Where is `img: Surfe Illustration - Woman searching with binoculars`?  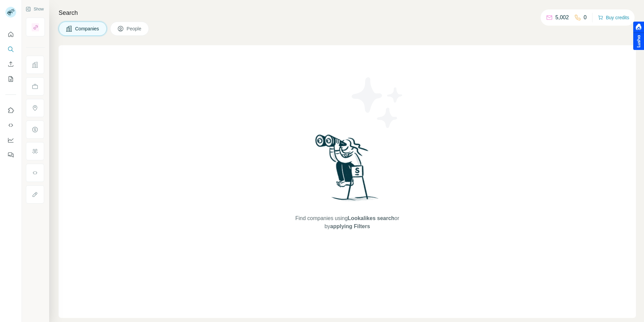 img: Surfe Illustration - Woman searching with binoculars is located at coordinates (347, 170).